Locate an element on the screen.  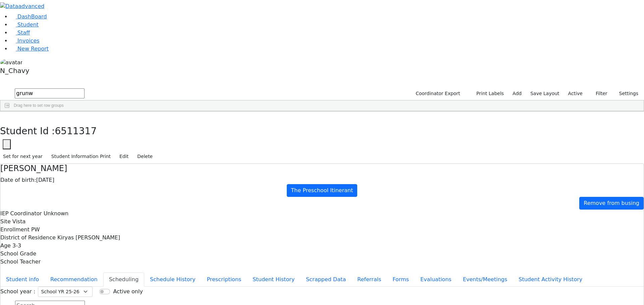
button: Referrals is located at coordinates (369, 280).